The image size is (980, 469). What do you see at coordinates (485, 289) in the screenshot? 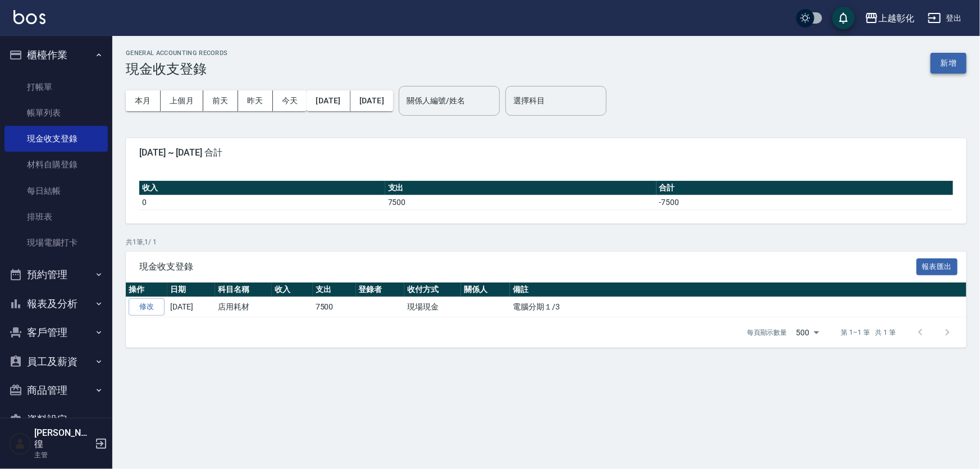
I see `th: 關係人` at bounding box center [485, 289].